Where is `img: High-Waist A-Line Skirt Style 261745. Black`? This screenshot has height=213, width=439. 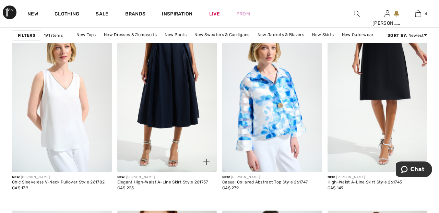
img: High-Waist A-Line Skirt Style 261745. Black is located at coordinates (378, 98).